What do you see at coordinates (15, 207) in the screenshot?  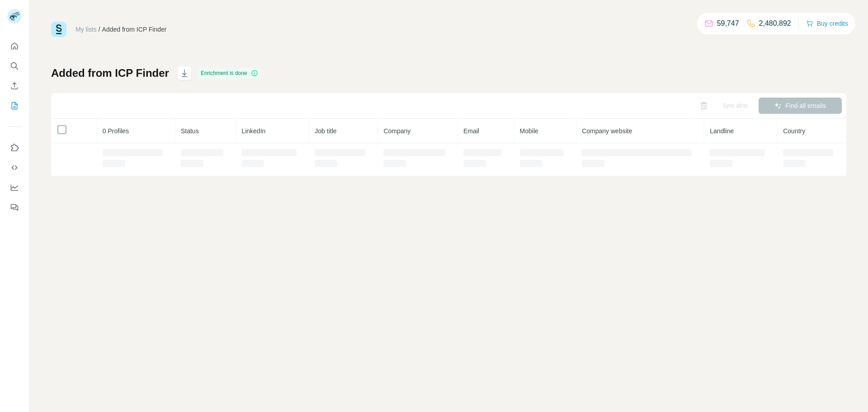 I see `button: Feedback` at bounding box center [15, 207].